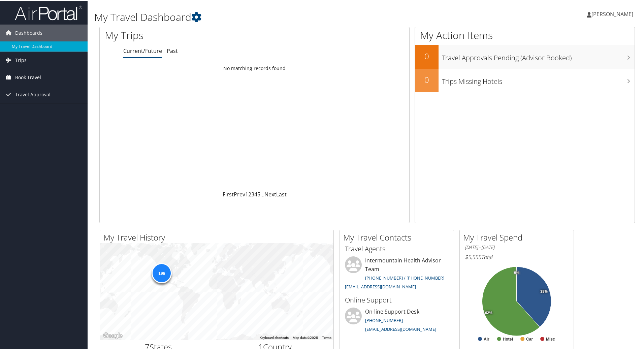  What do you see at coordinates (48, 12) in the screenshot?
I see `img: airportal-logo.png` at bounding box center [48, 12].